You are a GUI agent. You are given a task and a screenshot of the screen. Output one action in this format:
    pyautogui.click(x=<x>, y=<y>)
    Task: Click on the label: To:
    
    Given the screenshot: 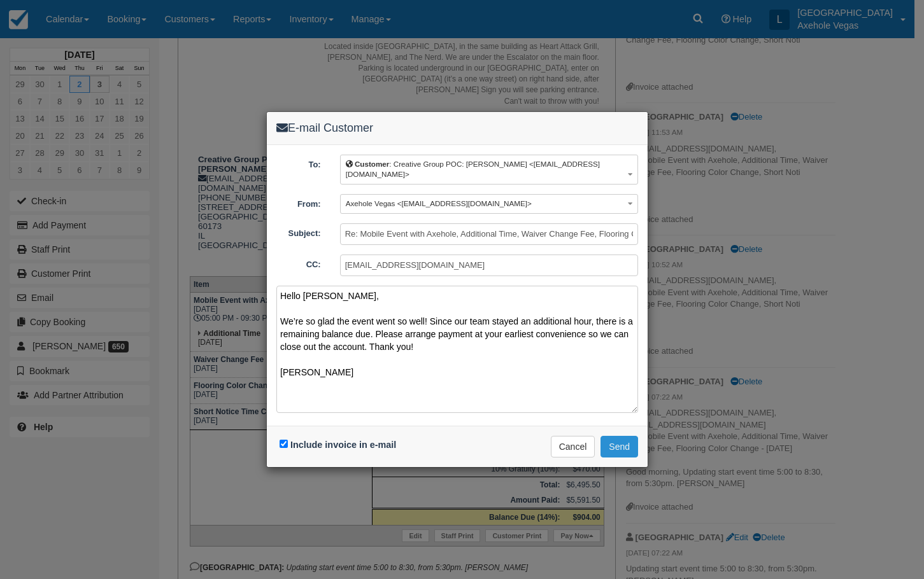 What is the action you would take?
    pyautogui.click(x=299, y=163)
    